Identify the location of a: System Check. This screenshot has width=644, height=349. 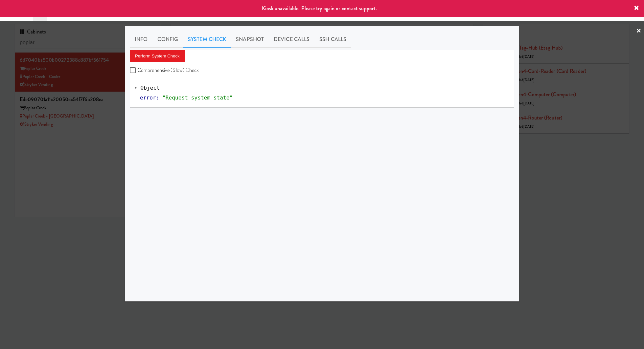
(207, 39).